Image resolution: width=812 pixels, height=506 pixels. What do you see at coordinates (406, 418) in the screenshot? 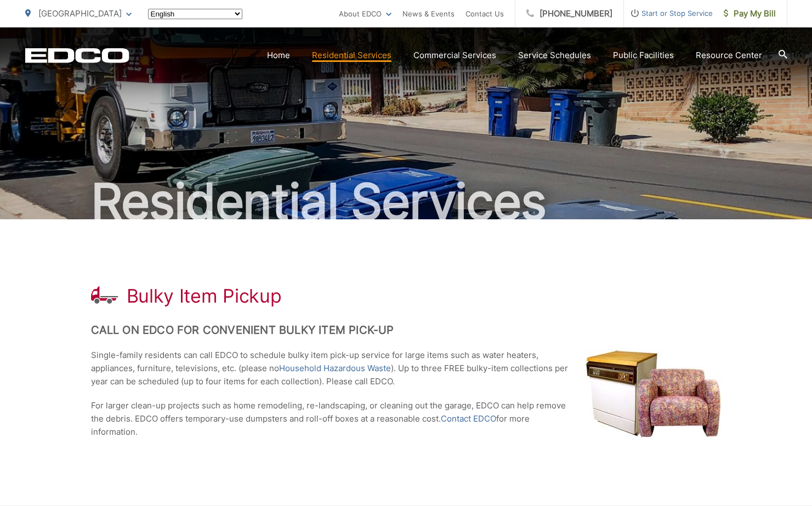
I see `p: For larger clean-up projects such as home remodeling, re-landscaping, or cleaning out the garage,...` at bounding box center [406, 418].